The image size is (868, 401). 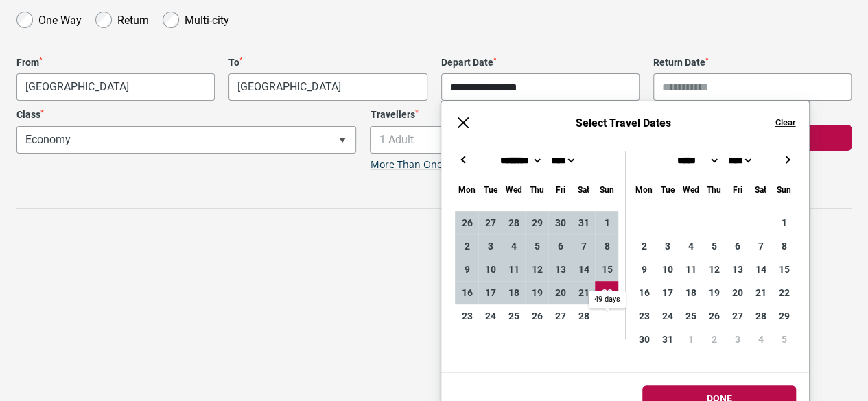 What do you see at coordinates (784, 293) in the screenshot?
I see `div: 22` at bounding box center [784, 293].